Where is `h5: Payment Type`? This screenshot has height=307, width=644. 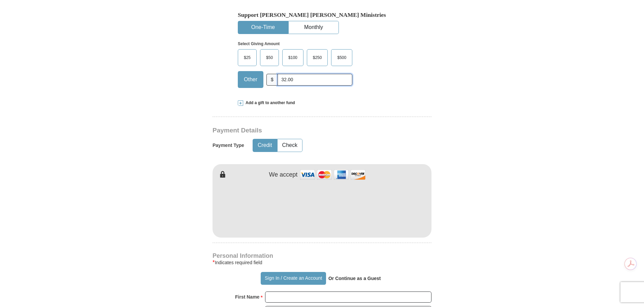
h5: Payment Type is located at coordinates (229, 145).